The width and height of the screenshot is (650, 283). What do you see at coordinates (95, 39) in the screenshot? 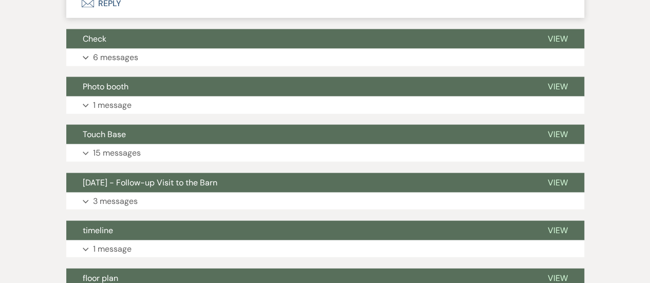
I see `span: Check` at bounding box center [95, 39].